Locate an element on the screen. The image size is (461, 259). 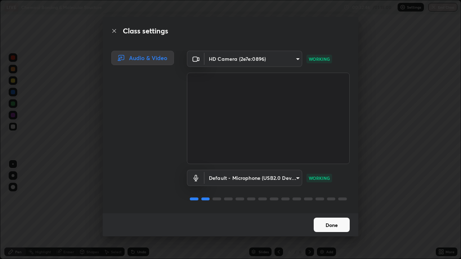
button: Done is located at coordinates (332, 225).